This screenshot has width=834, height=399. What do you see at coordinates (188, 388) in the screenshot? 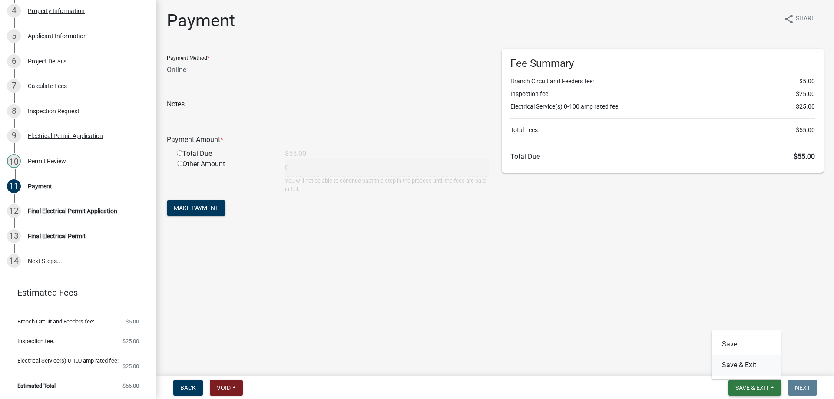
I see `button: Back` at bounding box center [188, 388].